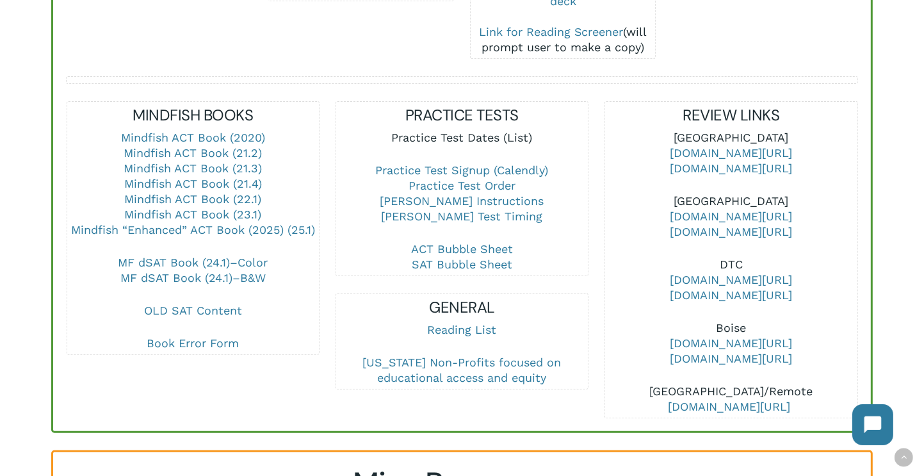  Describe the element at coordinates (563, 40) in the screenshot. I see `div: (will prompt user to make a copy)` at that location.